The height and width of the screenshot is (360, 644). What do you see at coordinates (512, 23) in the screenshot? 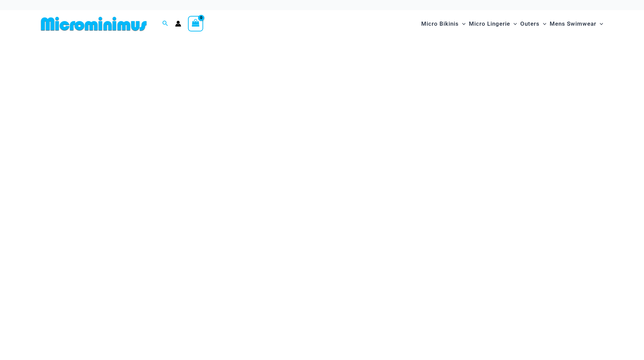
I see `nav: Site Navigation` at bounding box center [512, 23].